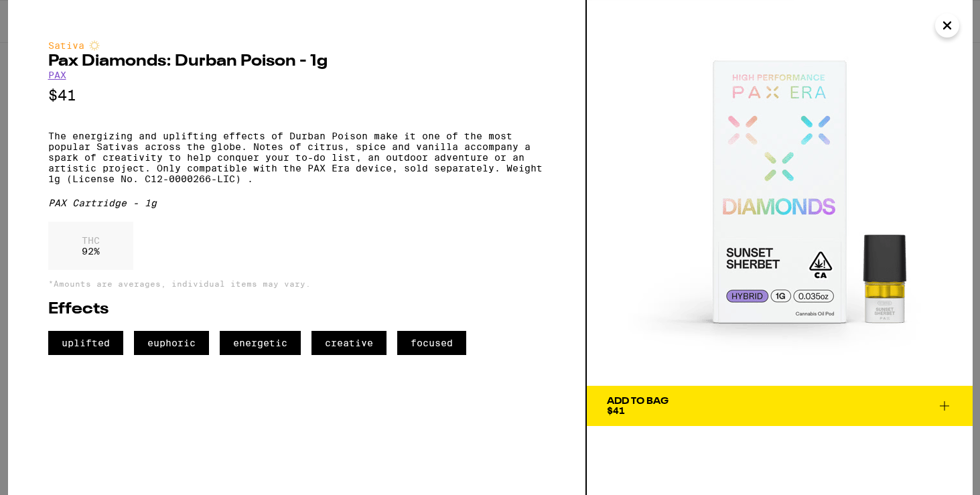 Image resolution: width=980 pixels, height=495 pixels. What do you see at coordinates (948, 25) in the screenshot?
I see `button: Close` at bounding box center [948, 25].